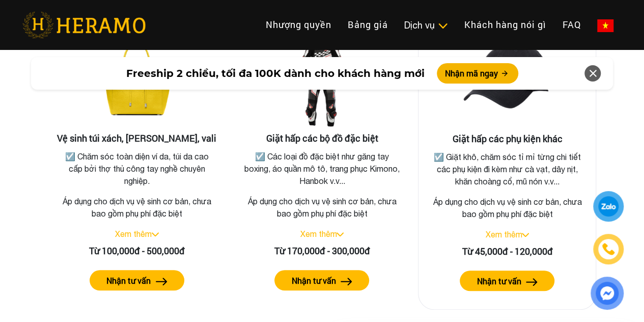 The height and width of the screenshot is (322, 644). I want to click on img: phone-icon, so click(609, 249).